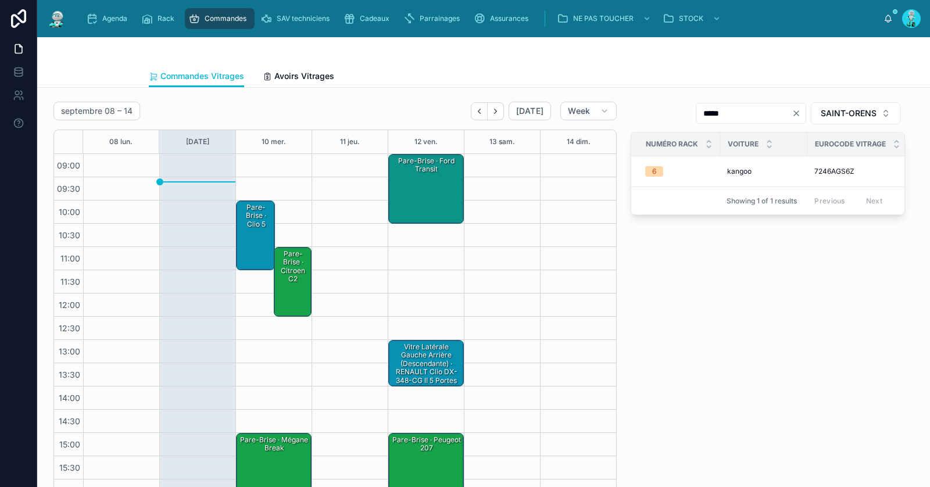 The image size is (930, 487). Describe the element at coordinates (375, 19) in the screenshot. I see `span: Cadeaux` at that location.